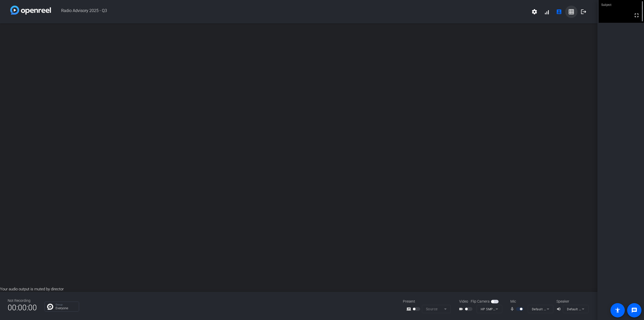 This screenshot has height=320, width=644. Describe the element at coordinates (584, 12) in the screenshot. I see `mat-icon: logout` at that location.